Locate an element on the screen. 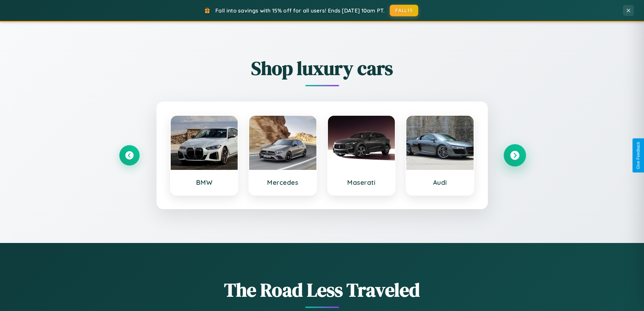 This screenshot has width=644, height=311. h3: BMW is located at coordinates (204, 182).